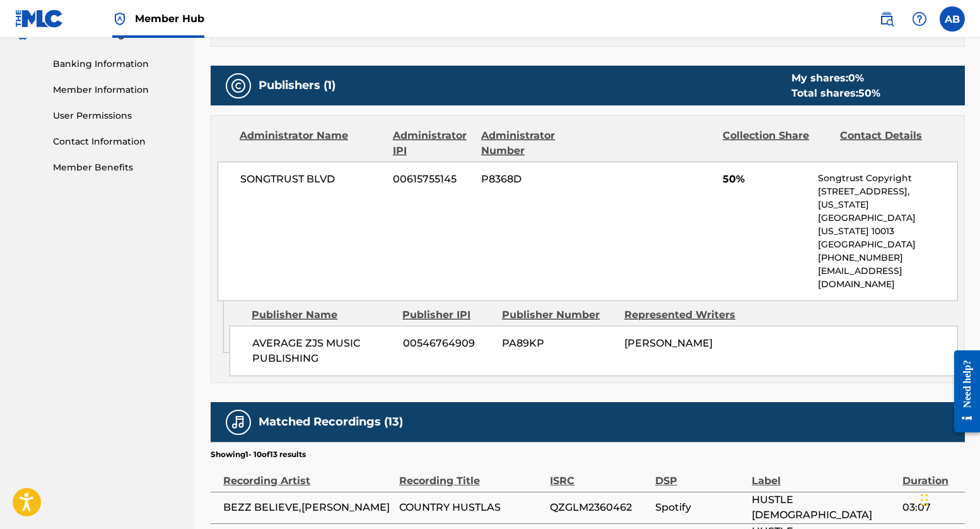 The width and height of the screenshot is (980, 529). What do you see at coordinates (238, 423) in the screenshot?
I see `img: Matched Recordings` at bounding box center [238, 423].